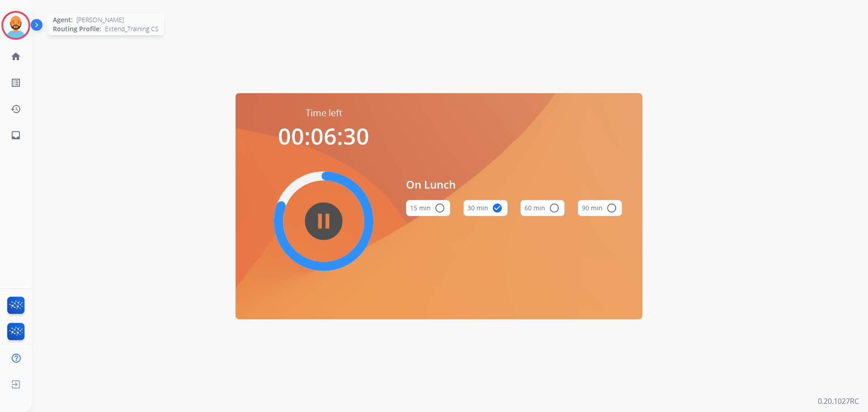 The image size is (868, 412). What do you see at coordinates (16, 83) in the screenshot?
I see `mat-icon: list_alt` at bounding box center [16, 83].